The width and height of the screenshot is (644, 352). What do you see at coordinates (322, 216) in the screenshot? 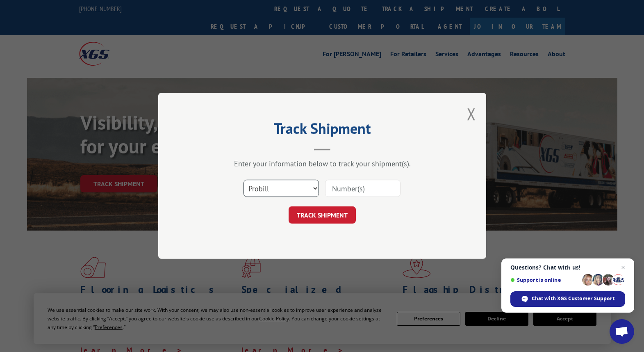
I see `button: TRACK SHIPMENT` at bounding box center [322, 216].